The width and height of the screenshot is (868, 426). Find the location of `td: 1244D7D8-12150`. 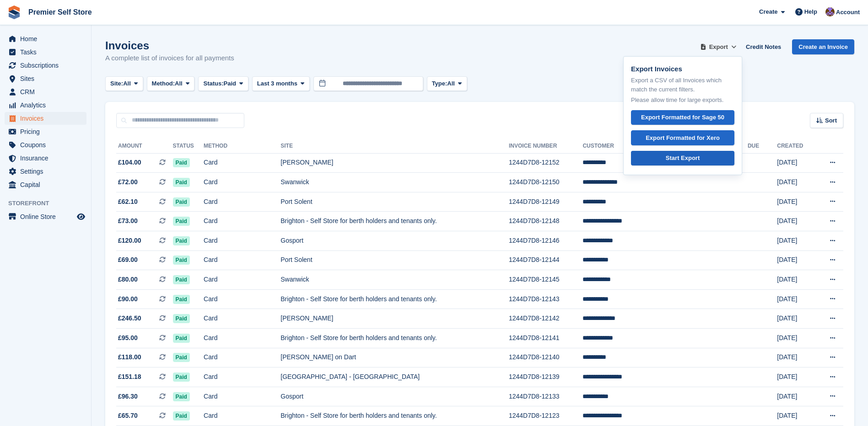

td: 1244D7D8-12150 is located at coordinates (545, 183).